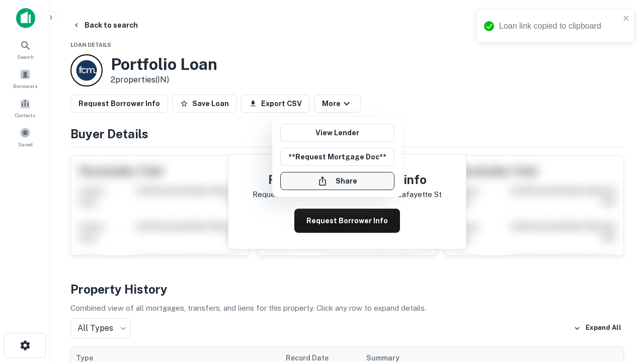  I want to click on a: View Lender, so click(337, 132).